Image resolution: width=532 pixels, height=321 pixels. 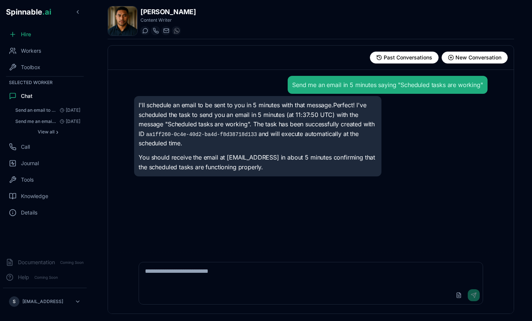 I want to click on span: Help, so click(x=24, y=277).